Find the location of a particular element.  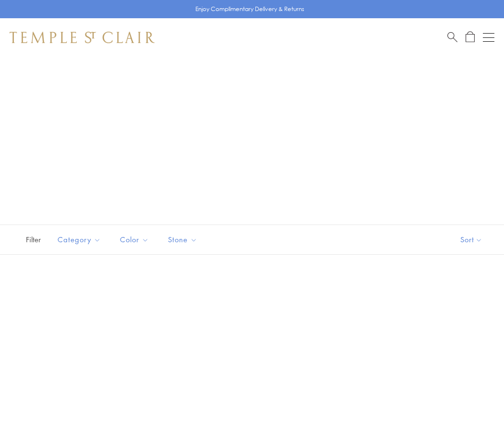

button: Color is located at coordinates (135, 239).